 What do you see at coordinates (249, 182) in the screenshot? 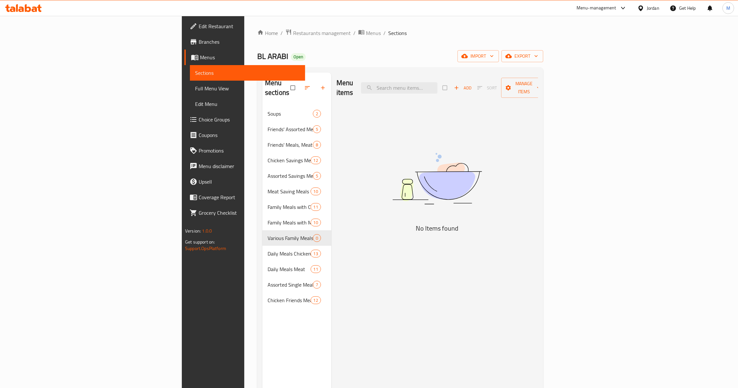
I see `span: Upsell` at bounding box center [249, 182].